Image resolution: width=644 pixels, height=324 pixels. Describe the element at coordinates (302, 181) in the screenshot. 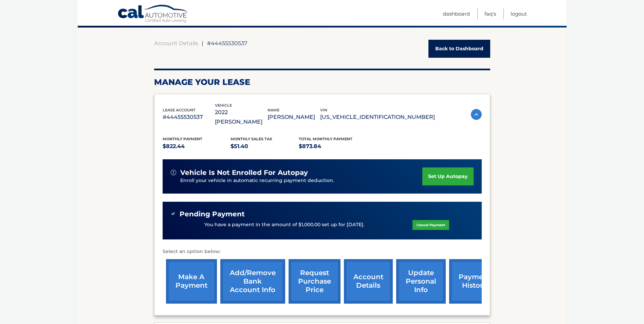

I see `p: Enroll your vehicle in automatic recurring payment deduction.` at that location.